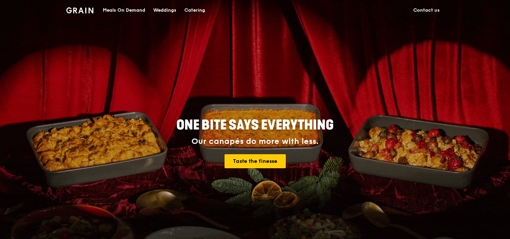 The image size is (510, 239). I want to click on div: Weddings, so click(165, 10).